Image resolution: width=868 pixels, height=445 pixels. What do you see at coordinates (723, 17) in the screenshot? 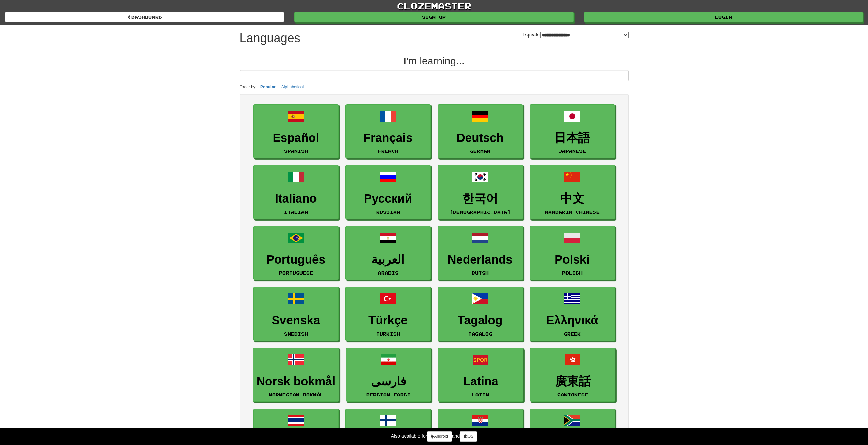
I see `a: Login` at bounding box center [723, 17].